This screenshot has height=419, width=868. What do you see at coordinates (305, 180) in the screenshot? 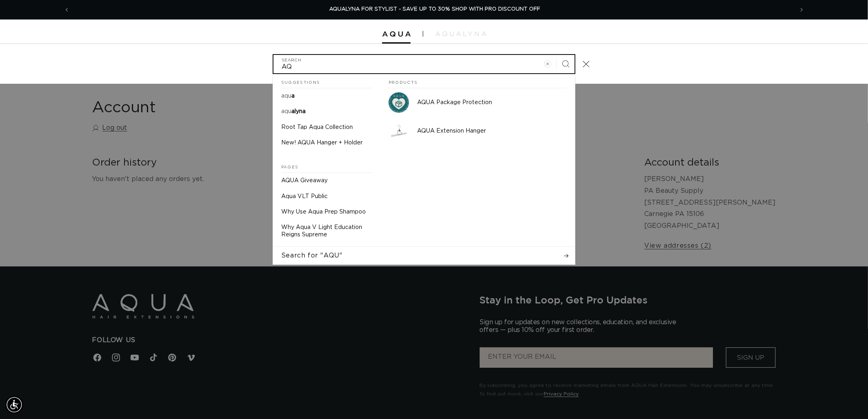
I see `p: AQUA Giveaway` at bounding box center [305, 180].